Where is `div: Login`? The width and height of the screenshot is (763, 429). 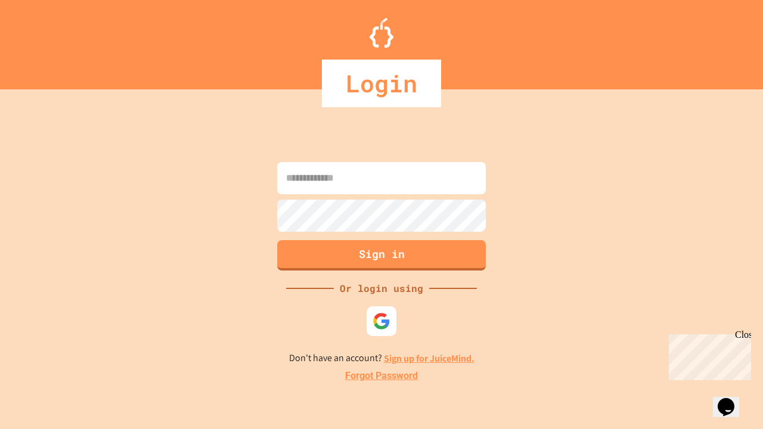
div: Login is located at coordinates (381, 83).